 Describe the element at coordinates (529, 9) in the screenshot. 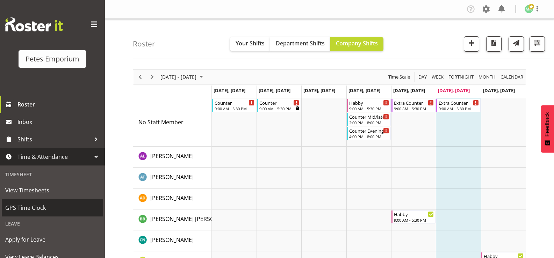

I see `img: melanie-richardson713.jpg` at that location.